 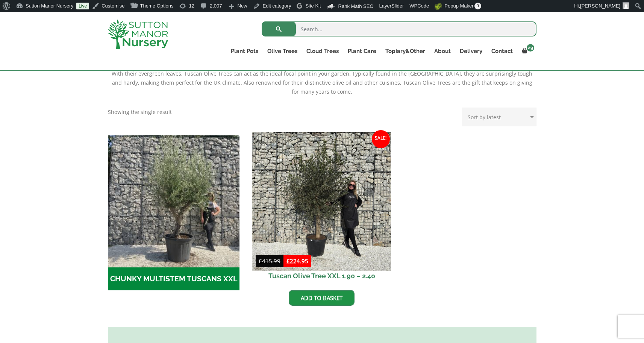 I want to click on span: Rank Math SEO, so click(x=356, y=6).